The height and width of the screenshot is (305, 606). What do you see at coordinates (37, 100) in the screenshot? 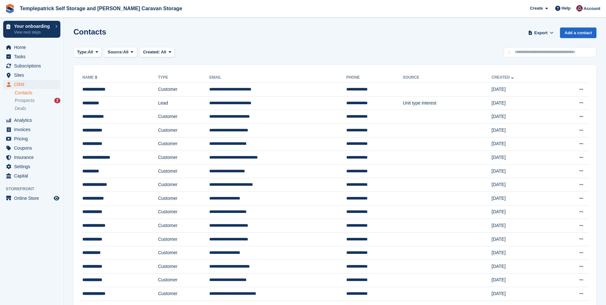
I see `a: Prospects 2` at bounding box center [37, 100].